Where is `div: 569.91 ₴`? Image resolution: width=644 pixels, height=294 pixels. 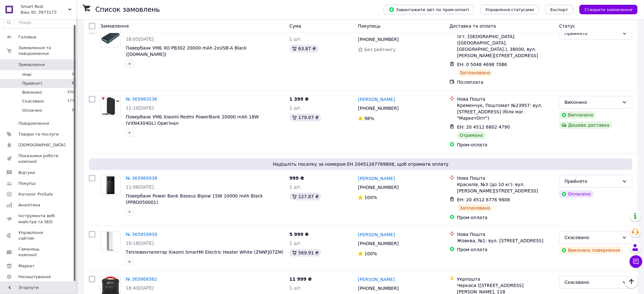
div: 569.91 ₴ is located at coordinates (305, 253).